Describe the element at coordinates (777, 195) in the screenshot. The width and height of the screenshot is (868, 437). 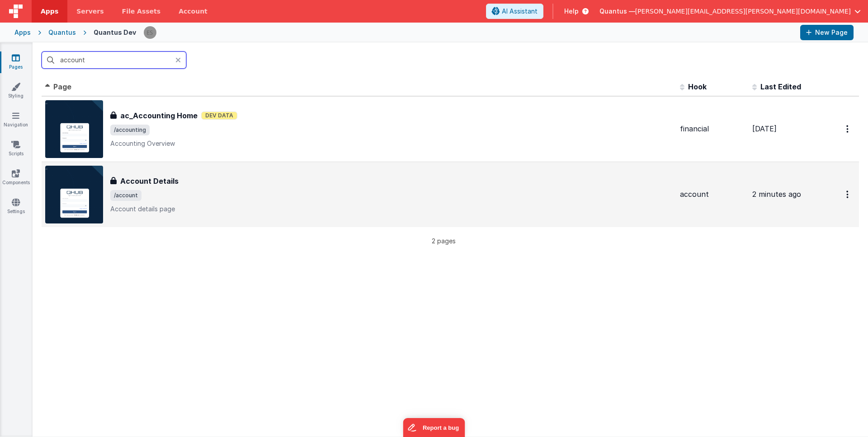
I see `span: 2 minutes ago` at that location.